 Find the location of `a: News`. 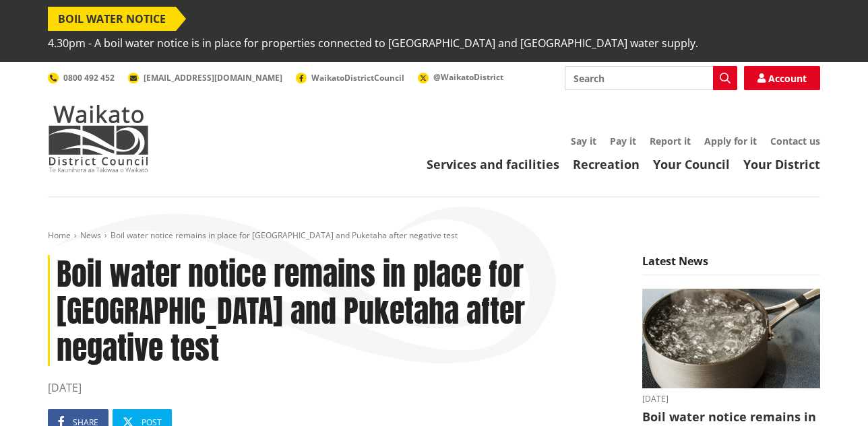

a: News is located at coordinates (90, 235).